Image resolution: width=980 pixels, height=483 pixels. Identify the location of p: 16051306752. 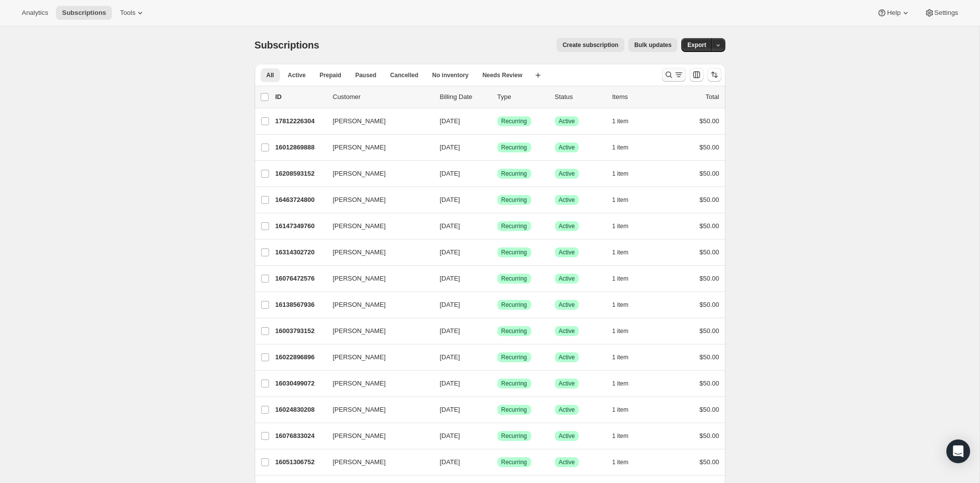
(300, 462).